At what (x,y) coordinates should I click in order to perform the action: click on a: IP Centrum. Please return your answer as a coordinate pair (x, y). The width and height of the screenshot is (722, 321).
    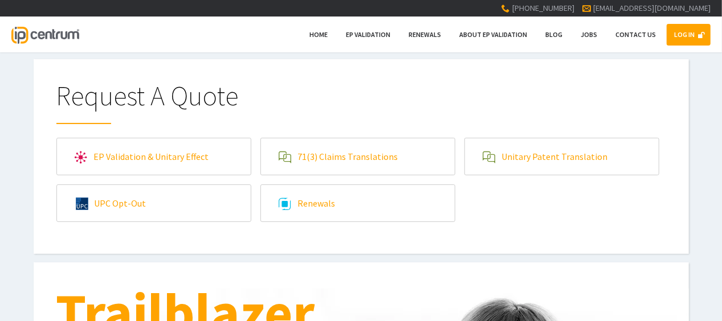
    Looking at the image, I should click on (45, 34).